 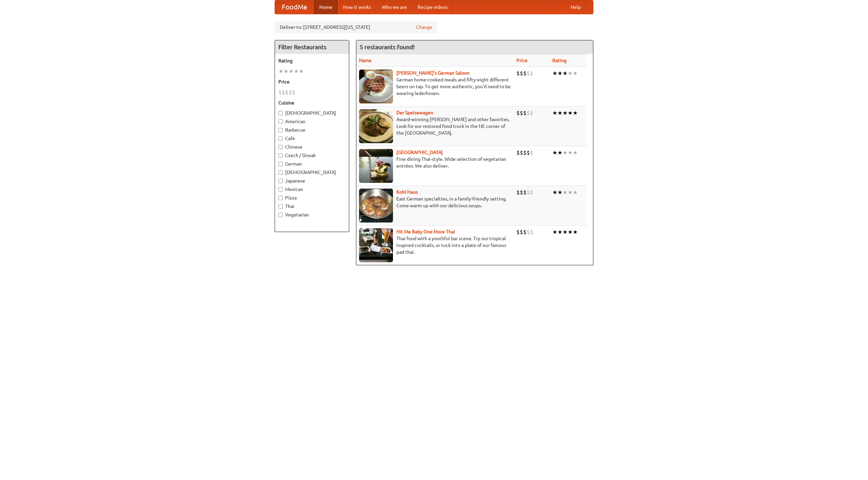 I want to click on a: How it works, so click(x=357, y=7).